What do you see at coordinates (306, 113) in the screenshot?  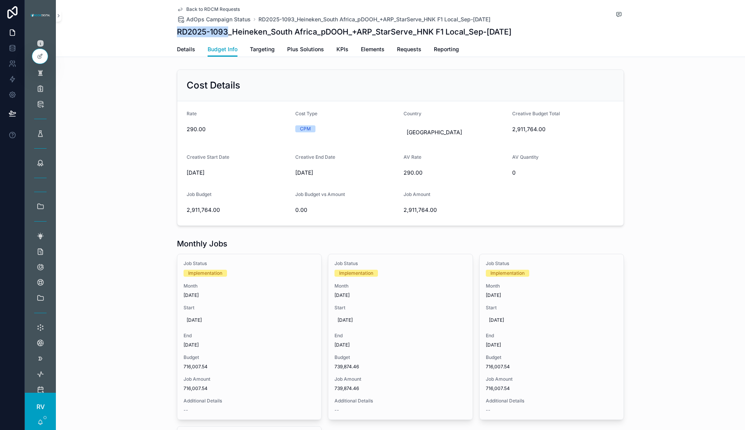 I see `span: Cost Type` at bounding box center [306, 113].